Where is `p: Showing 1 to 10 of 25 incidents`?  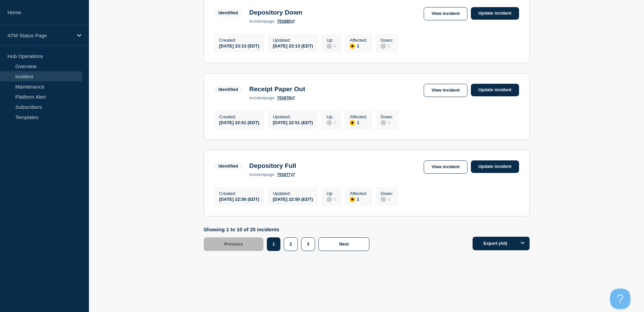 p: Showing 1 to 10 of 25 incidents is located at coordinates (288, 229).